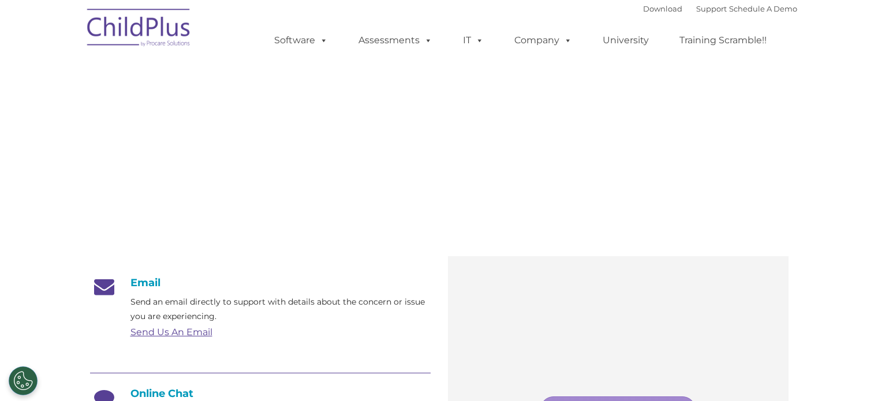 This screenshot has width=878, height=401. What do you see at coordinates (139, 29) in the screenshot?
I see `img: ChildPlus by Procare Solutions` at bounding box center [139, 29].